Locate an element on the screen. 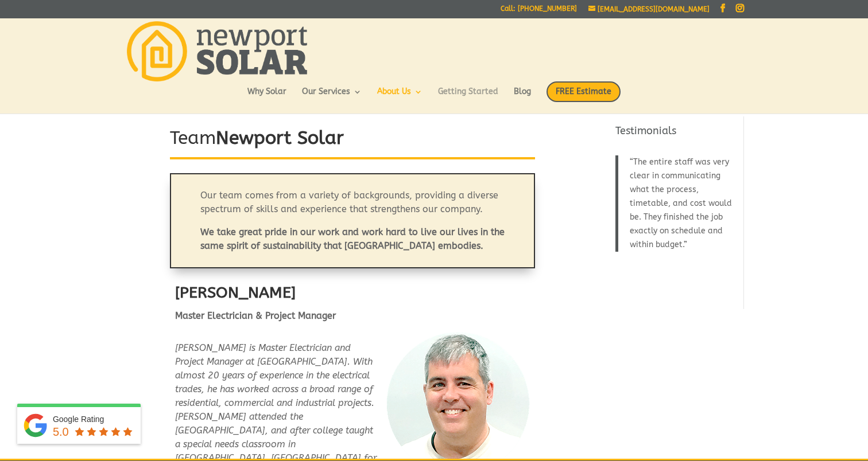 This screenshot has width=868, height=461. a: About Us is located at coordinates (399, 97).